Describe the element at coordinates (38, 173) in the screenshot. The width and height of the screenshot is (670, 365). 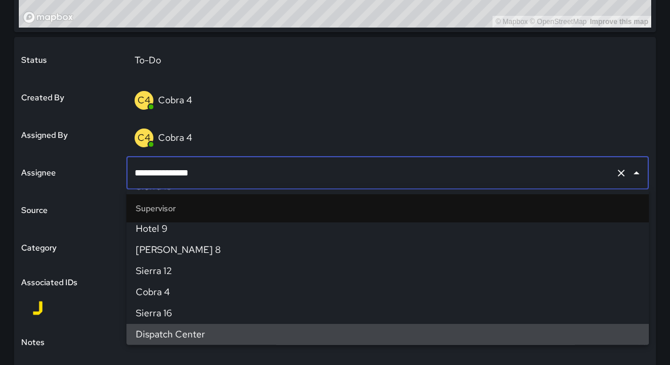
I see `h6: Assignee` at that location.